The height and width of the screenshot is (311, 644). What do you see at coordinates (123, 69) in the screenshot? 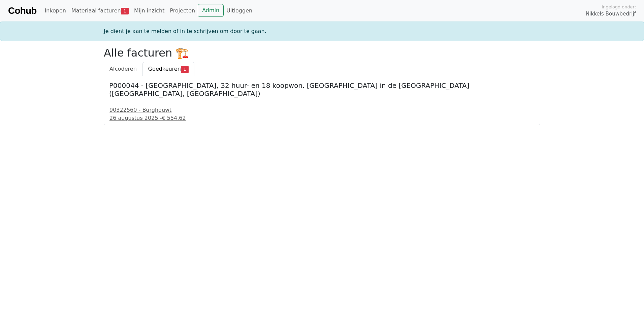
I see `span: Afcoderen` at bounding box center [123, 69].